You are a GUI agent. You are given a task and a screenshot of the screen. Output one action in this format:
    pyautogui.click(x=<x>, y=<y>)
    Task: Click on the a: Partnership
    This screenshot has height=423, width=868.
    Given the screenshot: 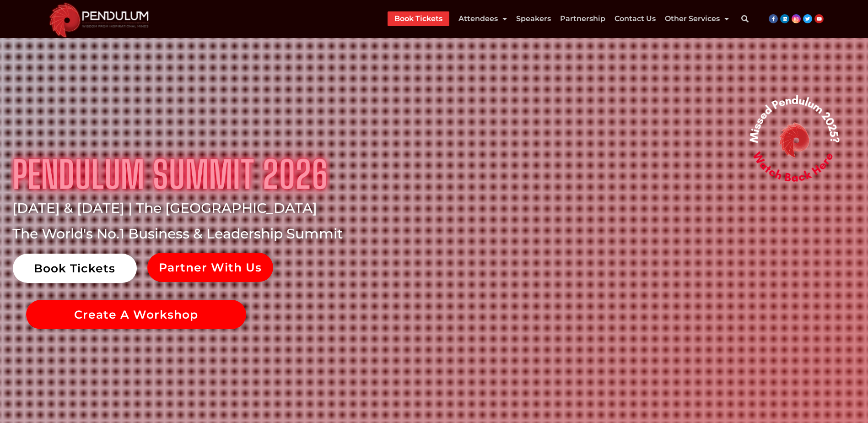 What is the action you would take?
    pyautogui.click(x=582, y=19)
    